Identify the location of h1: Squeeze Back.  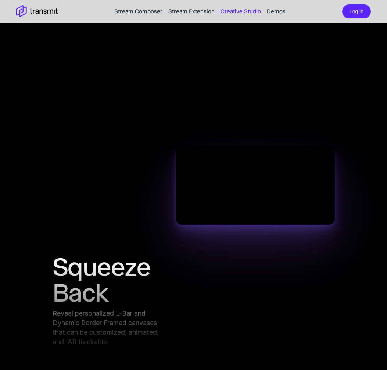
(108, 280).